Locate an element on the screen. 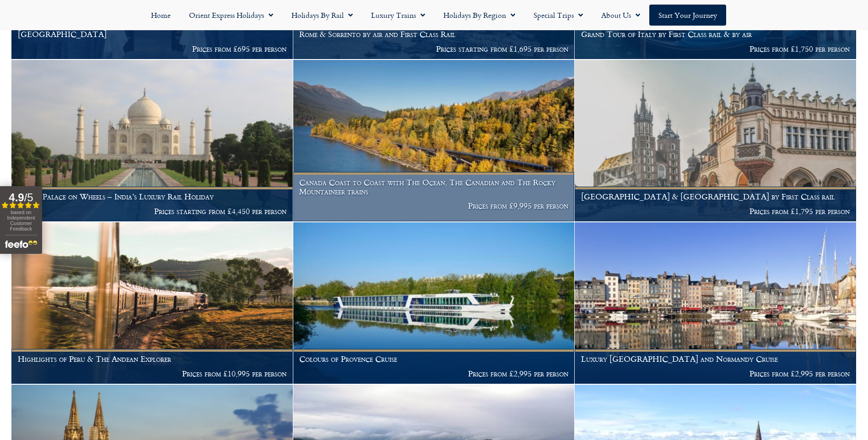 Image resolution: width=868 pixels, height=440 pixels. h1: Colours of Provence Cruise is located at coordinates (434, 359).